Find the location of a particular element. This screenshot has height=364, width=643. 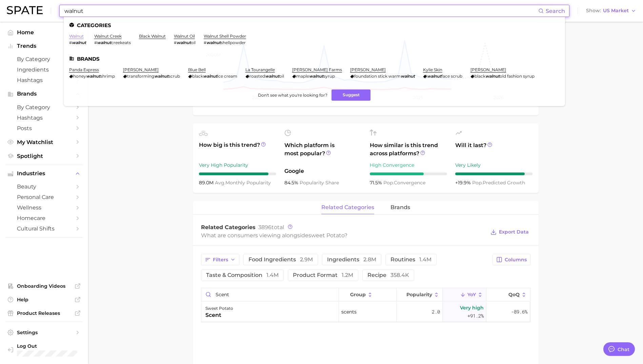

span: Will it last? is located at coordinates (494, 150).